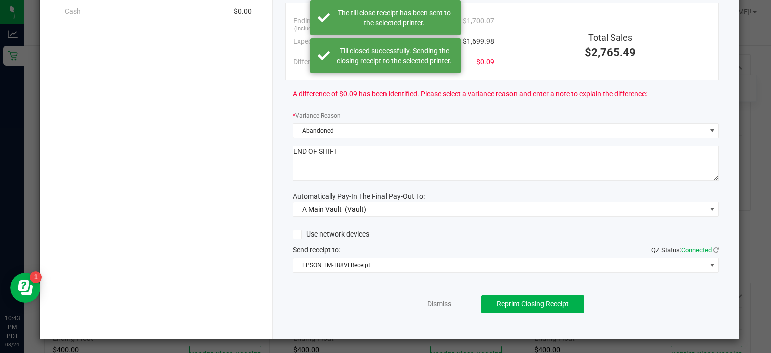 Image resolution: width=771 pixels, height=353 pixels. Describe the element at coordinates (356, 209) in the screenshot. I see `span: (Vault)` at that location.